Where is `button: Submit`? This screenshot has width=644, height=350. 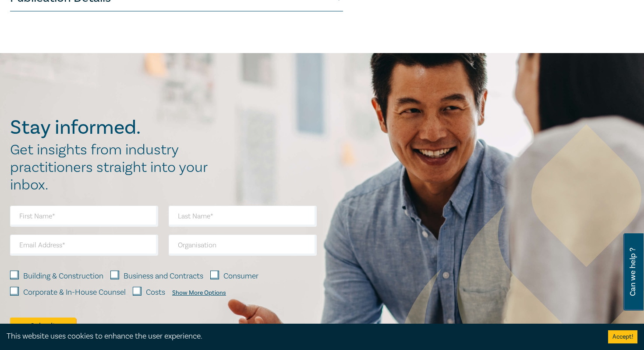 button: Submit is located at coordinates (43, 326).